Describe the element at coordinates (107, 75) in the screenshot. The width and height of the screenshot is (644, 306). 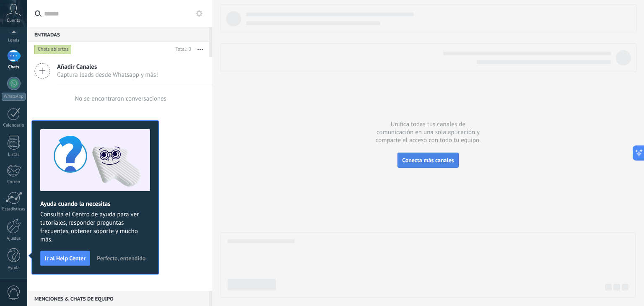
I see `span: Captura leads desde Whatsapp y más!` at that location.